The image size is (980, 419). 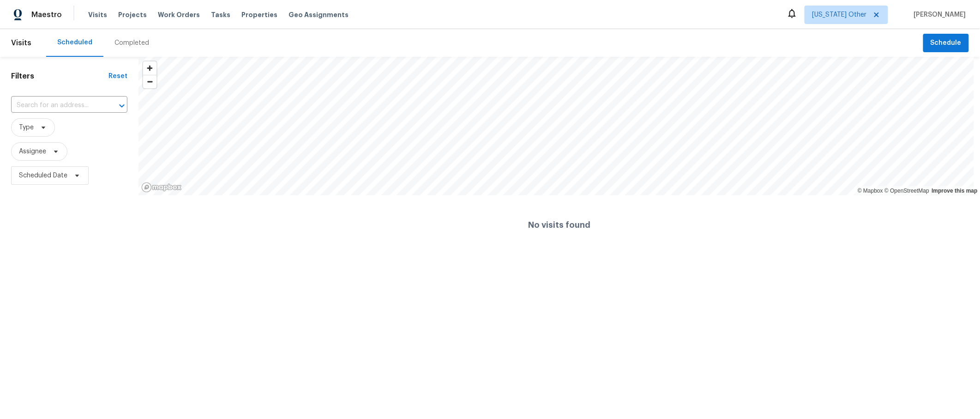 What do you see at coordinates (907, 190) in the screenshot?
I see `a: OpenStreetMap` at bounding box center [907, 190].